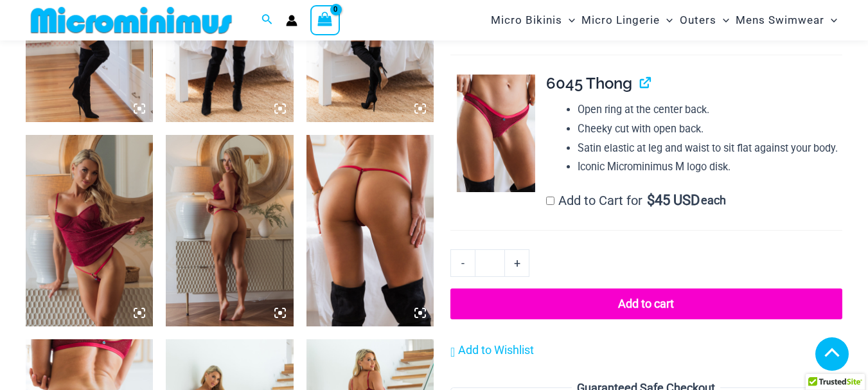 This screenshot has height=390, width=868. Describe the element at coordinates (526, 20) in the screenshot. I see `span: Micro Bikinis` at that location.